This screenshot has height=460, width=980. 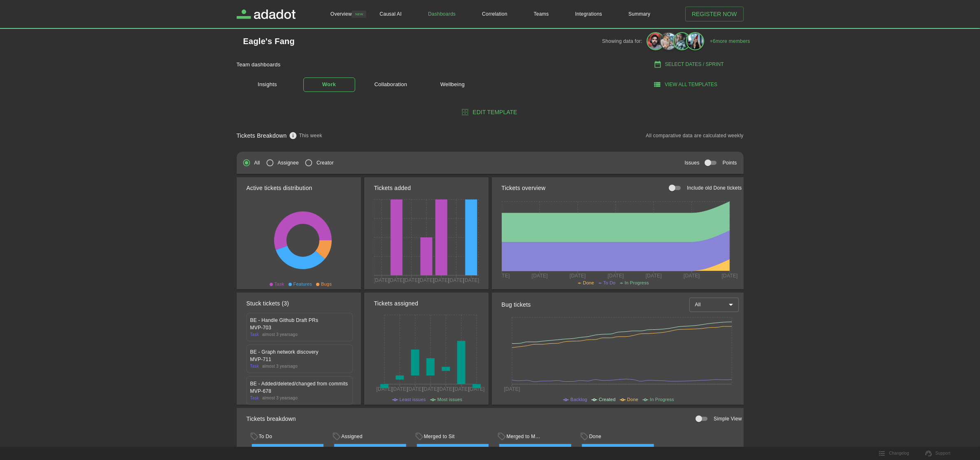 I want to click on button: View all templates, so click(x=686, y=84).